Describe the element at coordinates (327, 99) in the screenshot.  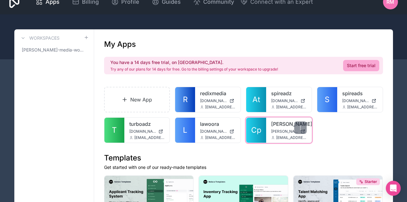
I see `a: S` at that location.